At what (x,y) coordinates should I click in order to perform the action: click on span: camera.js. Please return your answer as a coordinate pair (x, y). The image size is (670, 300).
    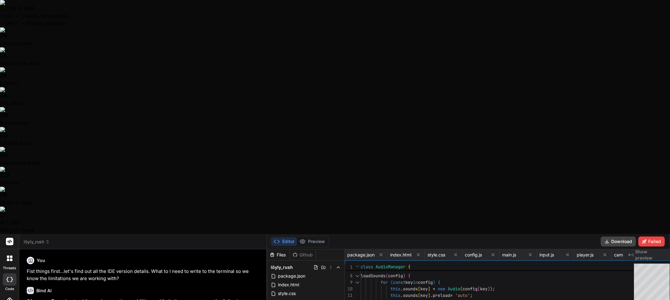
    Looking at the image, I should click on (624, 255).